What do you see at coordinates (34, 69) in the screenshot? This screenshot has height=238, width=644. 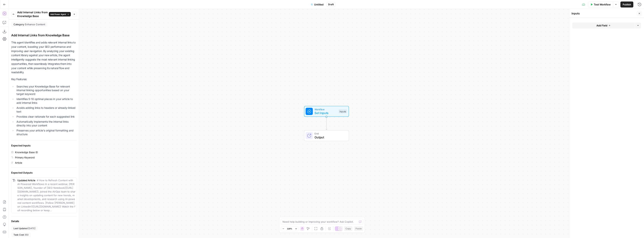 I see `li: Improve, debug, and optimize your workflows` at bounding box center [34, 69].